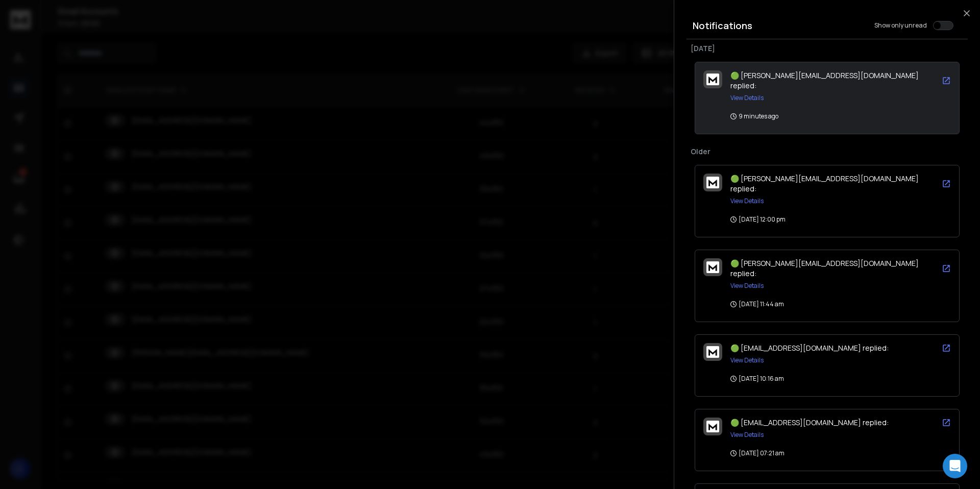 The height and width of the screenshot is (489, 980). What do you see at coordinates (46, 63) in the screenshot?
I see `img: tab_domain_overview_orange.svg` at bounding box center [46, 63].